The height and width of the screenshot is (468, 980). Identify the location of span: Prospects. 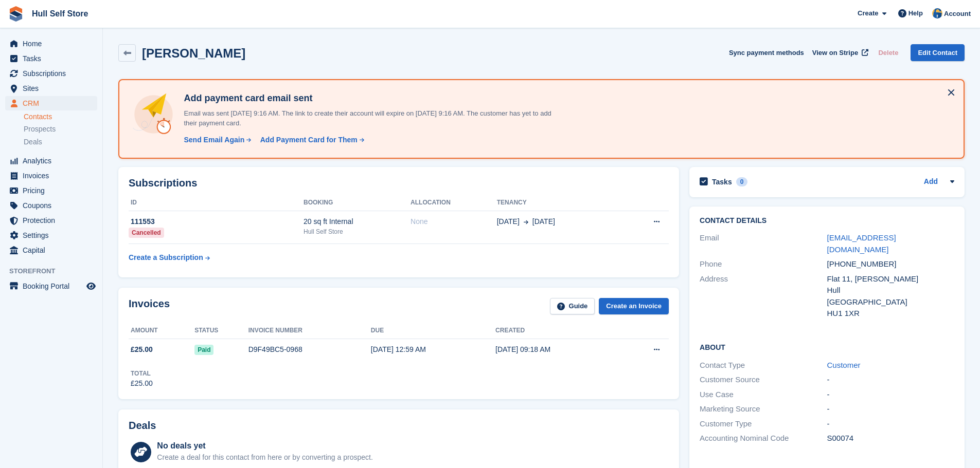
(40, 129).